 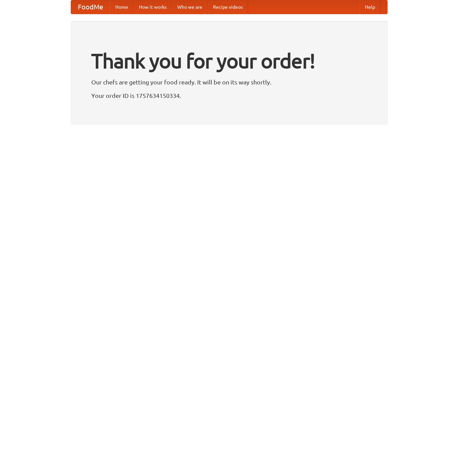 What do you see at coordinates (229, 61) in the screenshot?
I see `h1: Thank you for your order!` at bounding box center [229, 61].